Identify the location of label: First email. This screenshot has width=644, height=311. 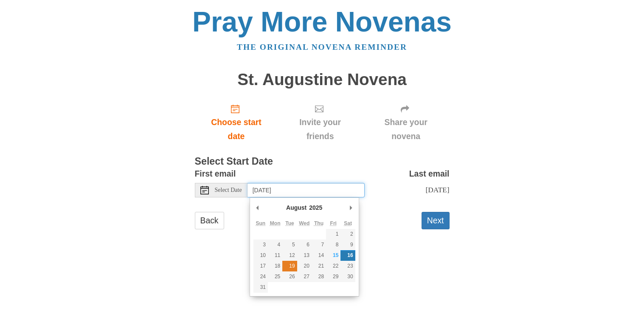
(216, 173).